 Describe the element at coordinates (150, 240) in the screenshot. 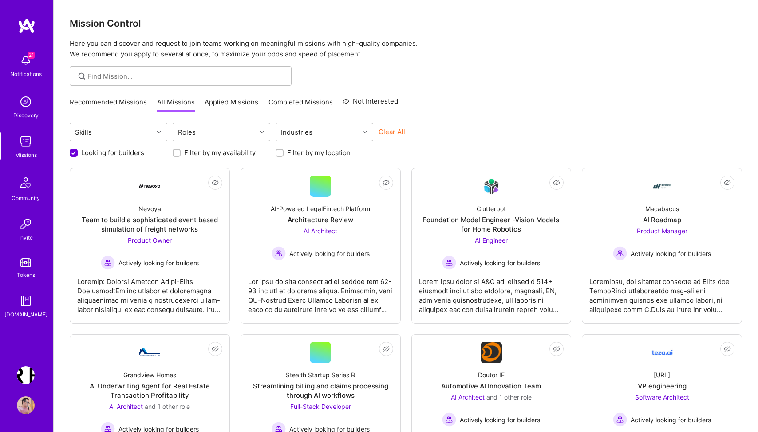

I see `span: Product Owner` at that location.